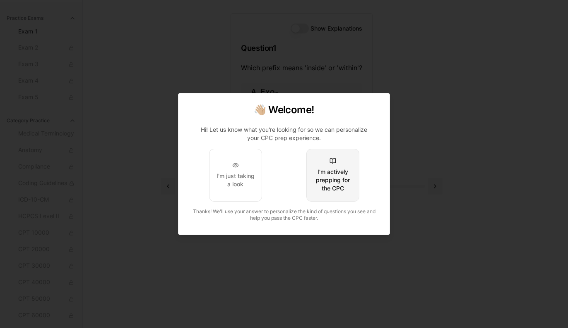 Image resolution: width=568 pixels, height=328 pixels. What do you see at coordinates (235, 180) in the screenshot?
I see `div: I'm just taking a look` at bounding box center [235, 180].